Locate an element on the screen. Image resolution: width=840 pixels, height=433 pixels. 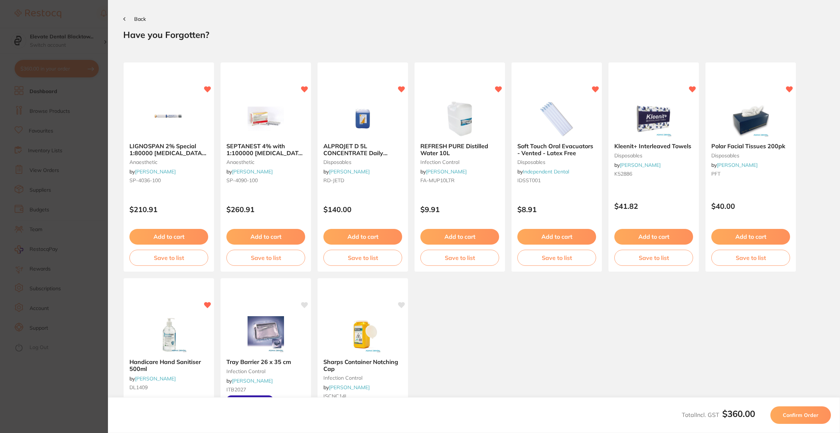
p: $210.91 is located at coordinates (169, 209).